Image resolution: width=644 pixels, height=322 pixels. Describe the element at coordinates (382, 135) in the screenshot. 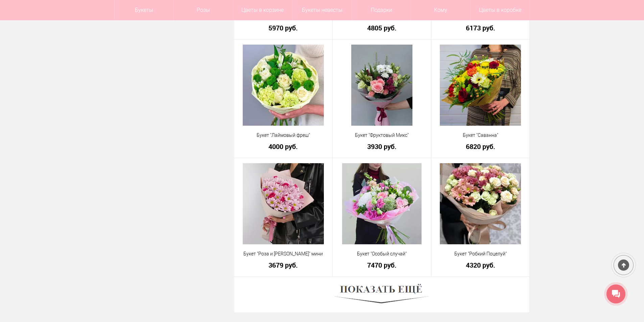

I see `a: Букет "Фруктовый Микс"` at that location.